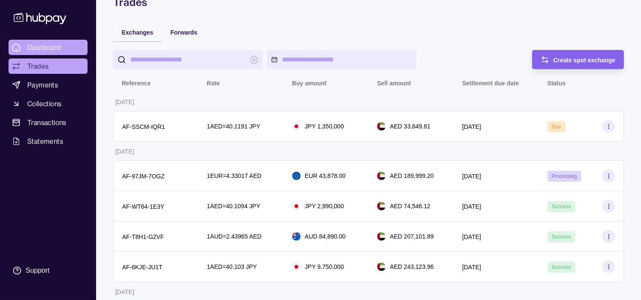  I want to click on span: Create spot exchange, so click(585, 60).